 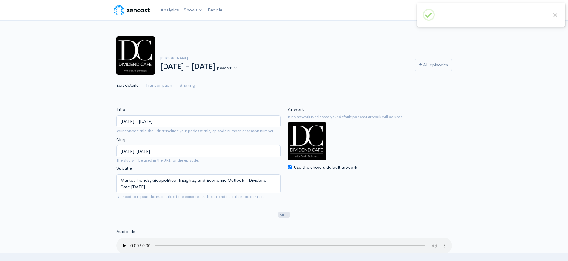 I want to click on a: Transcription, so click(x=159, y=86).